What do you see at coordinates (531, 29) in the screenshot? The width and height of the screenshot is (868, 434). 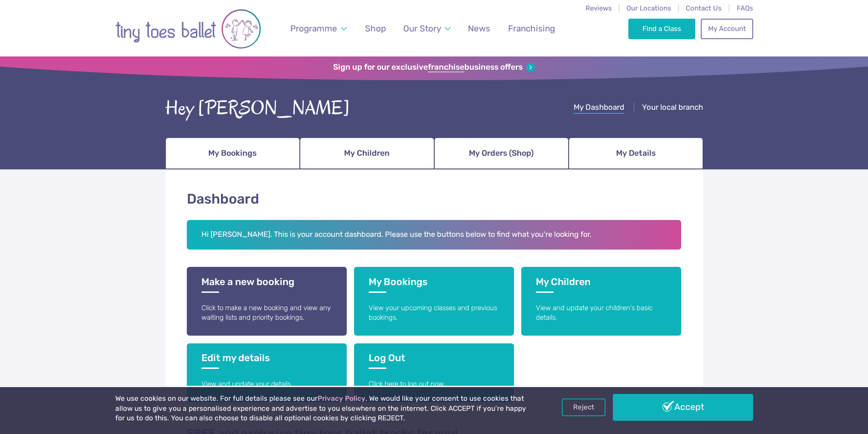 I see `a: Franchising` at bounding box center [531, 29].